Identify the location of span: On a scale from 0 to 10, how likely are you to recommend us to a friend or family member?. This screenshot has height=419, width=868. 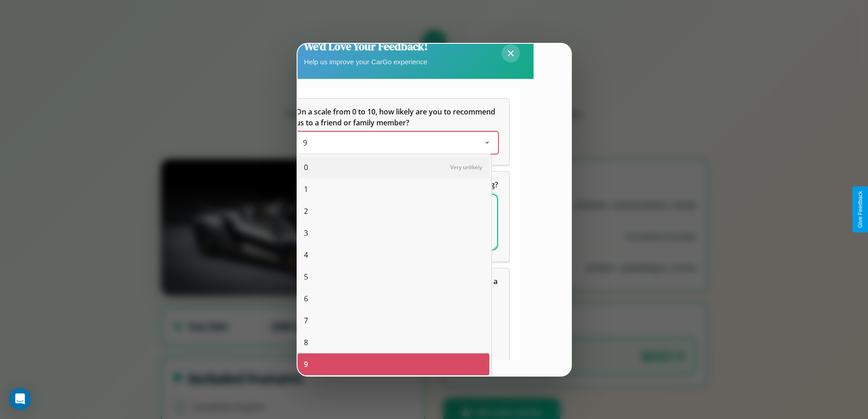
(396, 117).